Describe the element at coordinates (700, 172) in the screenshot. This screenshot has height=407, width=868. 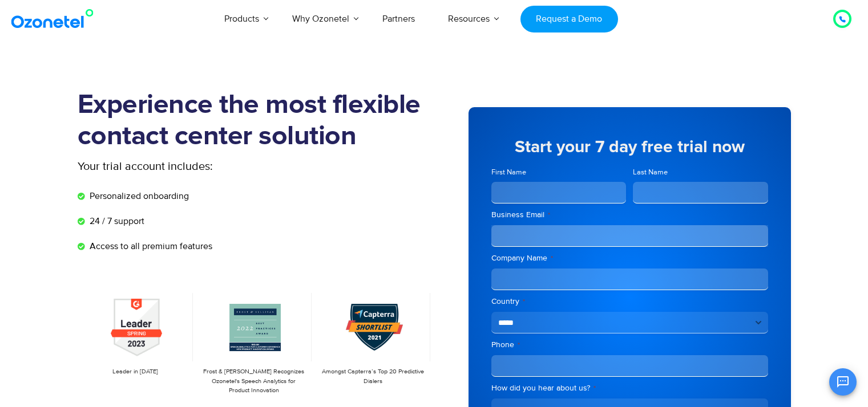
I see `label: Last Name` at that location.